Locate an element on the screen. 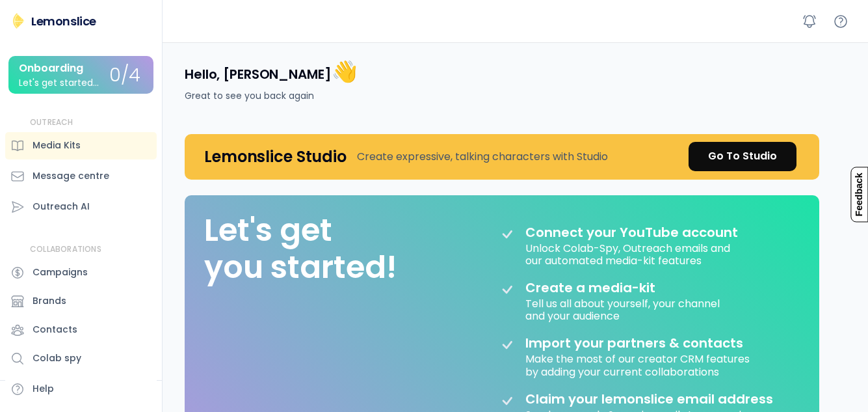 The image size is (868, 412). h4: Lemonslice Studio is located at coordinates (275, 156).